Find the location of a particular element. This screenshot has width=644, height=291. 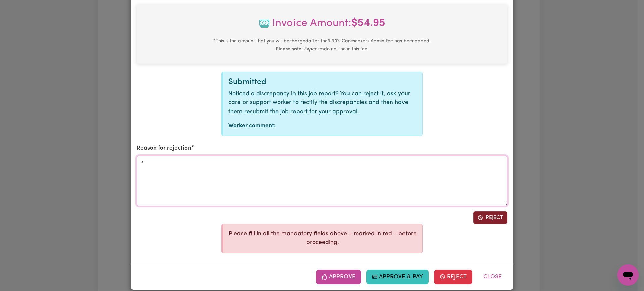

strong: Worker comment: is located at coordinates (252, 125).